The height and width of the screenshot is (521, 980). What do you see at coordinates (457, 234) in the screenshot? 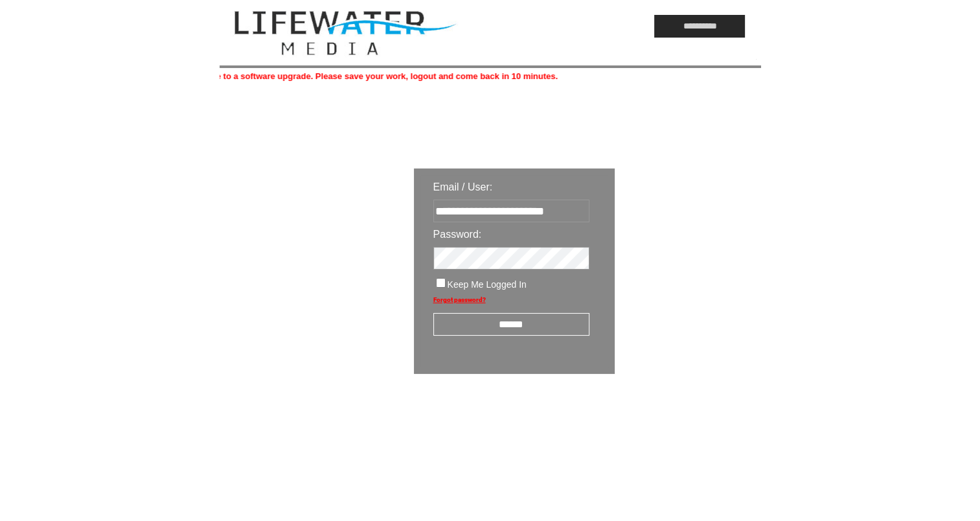
I see `span: Password:` at bounding box center [457, 234].